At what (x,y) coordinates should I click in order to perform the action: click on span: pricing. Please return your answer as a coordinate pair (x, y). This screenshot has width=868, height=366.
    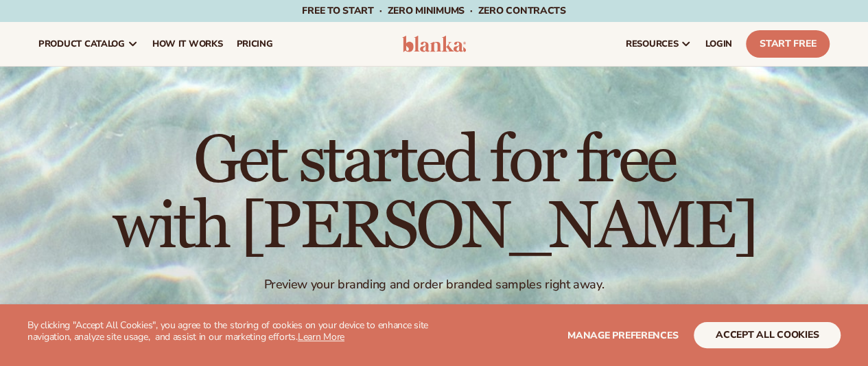
    Looking at the image, I should click on (254, 44).